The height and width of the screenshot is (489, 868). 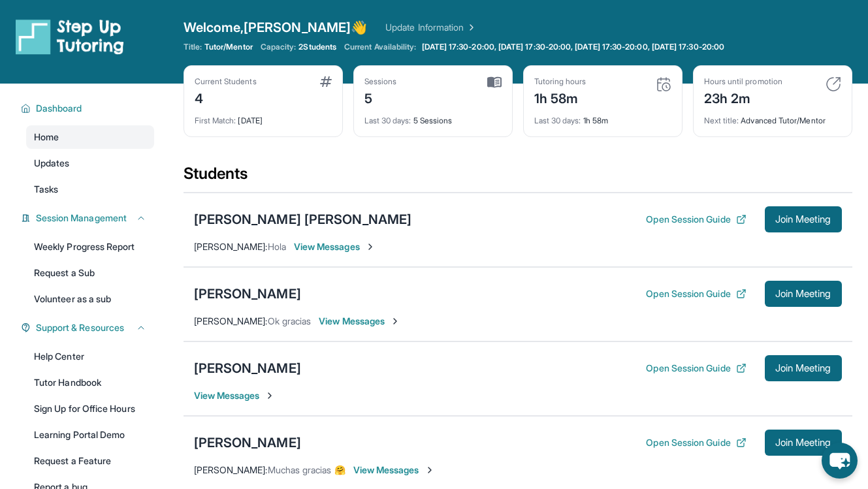 I want to click on div: 4, so click(x=225, y=98).